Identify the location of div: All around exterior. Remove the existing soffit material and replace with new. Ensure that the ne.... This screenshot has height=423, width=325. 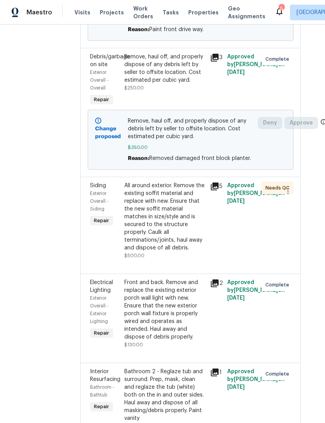
(165, 217).